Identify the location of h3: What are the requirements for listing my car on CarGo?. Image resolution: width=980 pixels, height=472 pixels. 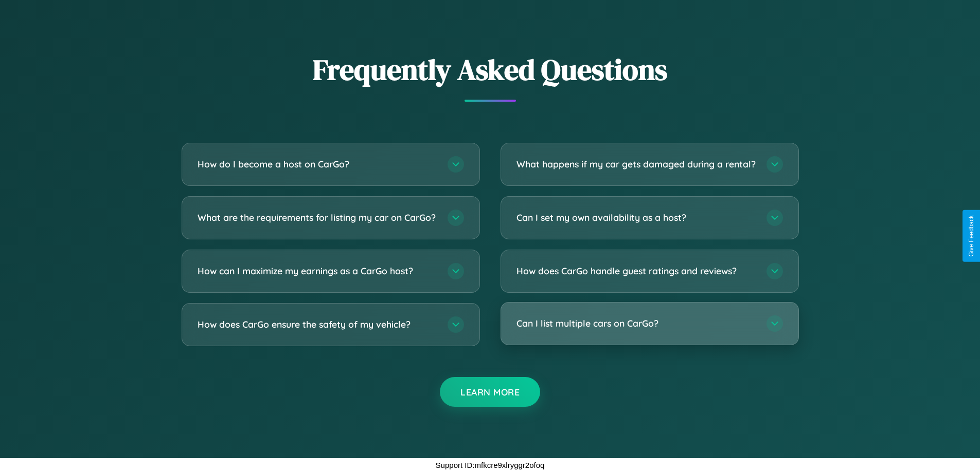
(317, 217).